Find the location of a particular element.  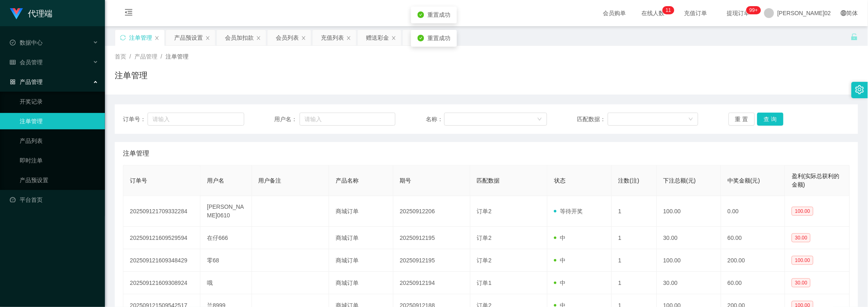

a: 代理端 is located at coordinates (31, 13).